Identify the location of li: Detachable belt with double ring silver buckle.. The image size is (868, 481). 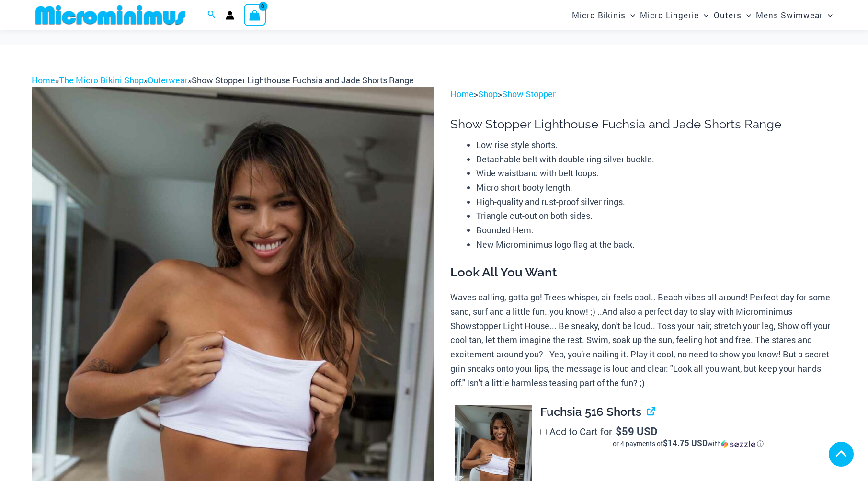
(656, 160).